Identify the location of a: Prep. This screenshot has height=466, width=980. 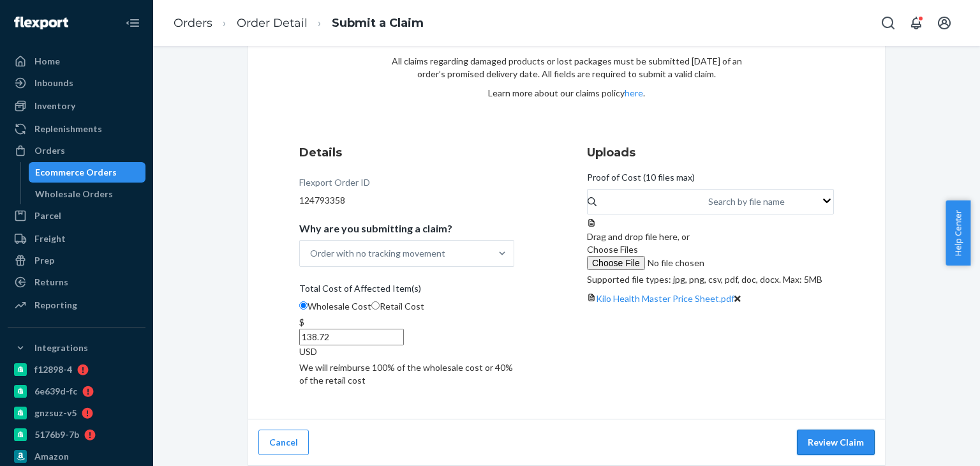
(76, 261).